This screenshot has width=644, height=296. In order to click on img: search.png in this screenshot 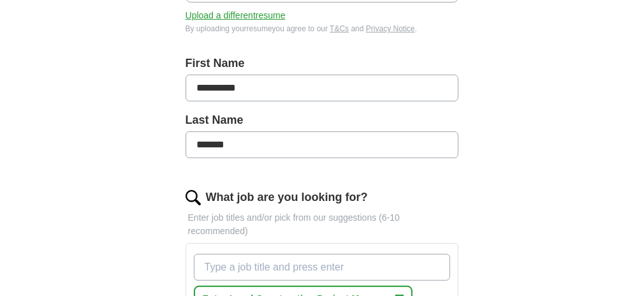, I will do `click(193, 198)`.